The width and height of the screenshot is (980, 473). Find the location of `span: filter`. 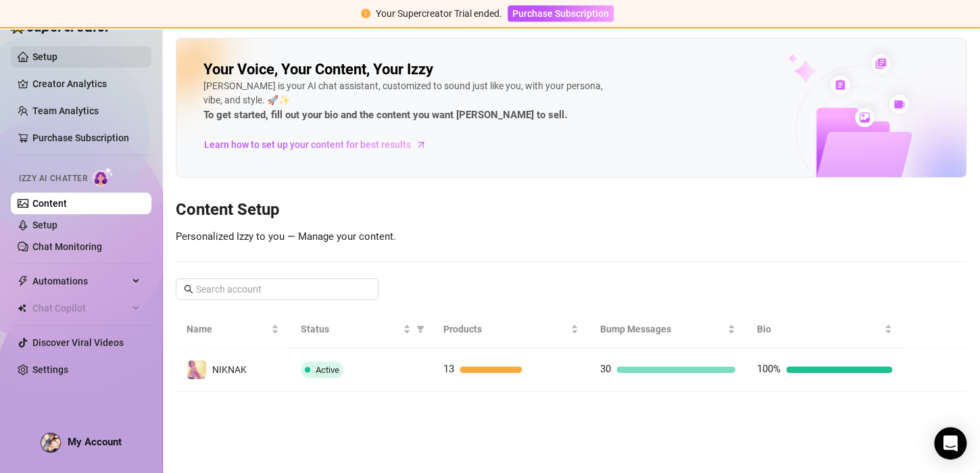

span: filter is located at coordinates (420, 329).